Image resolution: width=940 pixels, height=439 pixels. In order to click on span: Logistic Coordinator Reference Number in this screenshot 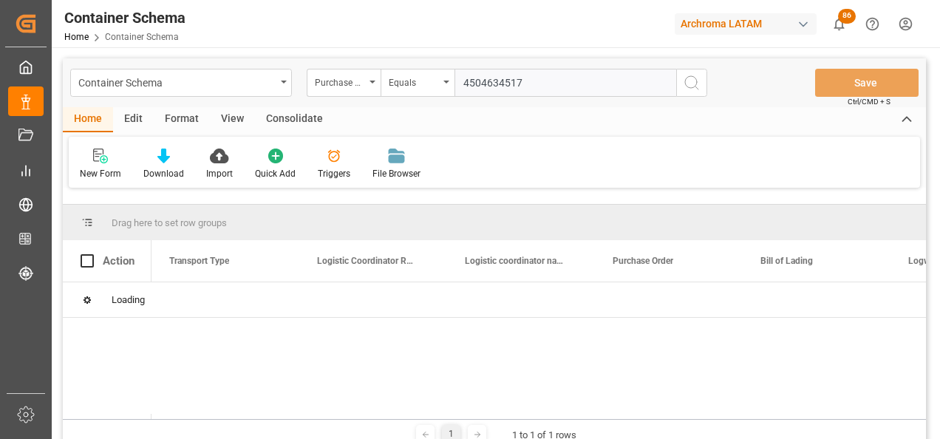, I will do `click(366, 261)`.